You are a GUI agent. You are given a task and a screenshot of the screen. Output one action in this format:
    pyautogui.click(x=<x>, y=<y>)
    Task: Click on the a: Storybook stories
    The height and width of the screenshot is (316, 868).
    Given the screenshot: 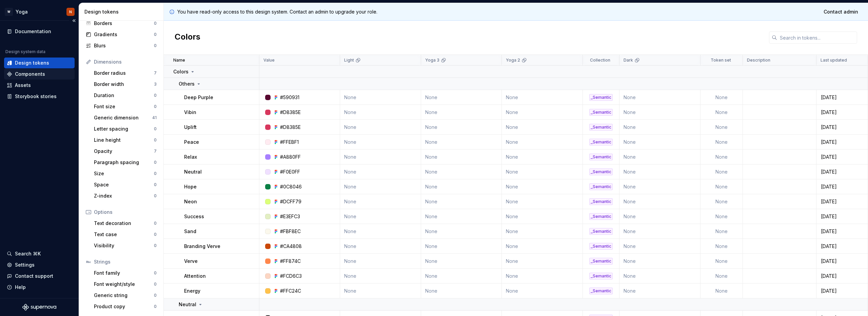 What is the action you would take?
    pyautogui.click(x=40, y=97)
    